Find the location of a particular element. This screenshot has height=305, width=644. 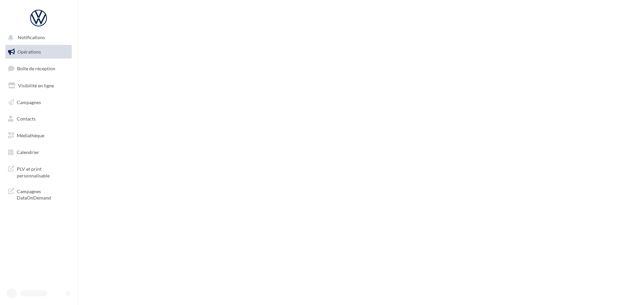

span: Contacts is located at coordinates (26, 119).